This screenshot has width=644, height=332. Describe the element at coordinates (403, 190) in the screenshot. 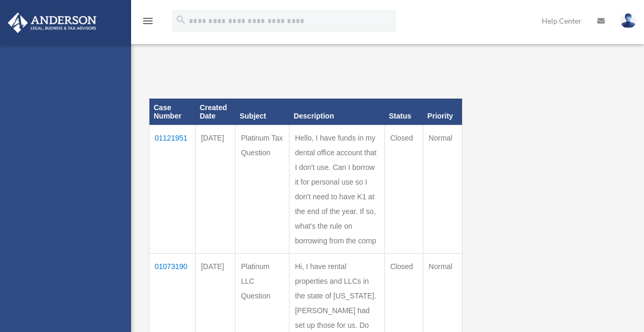

I see `td: Closed` at that location.